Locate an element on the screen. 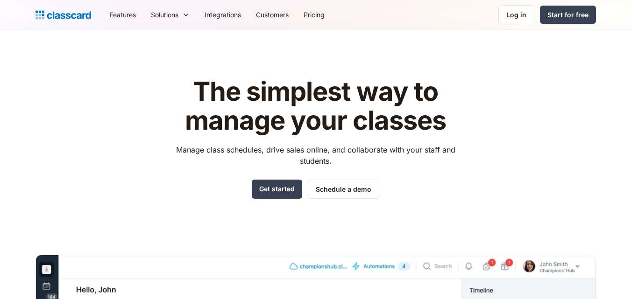 The height and width of the screenshot is (299, 631). div: Log in is located at coordinates (516, 14).